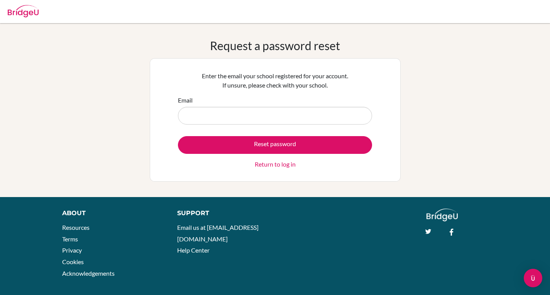 The height and width of the screenshot is (295, 550). Describe the element at coordinates (23, 11) in the screenshot. I see `img: Bridge-U` at that location.